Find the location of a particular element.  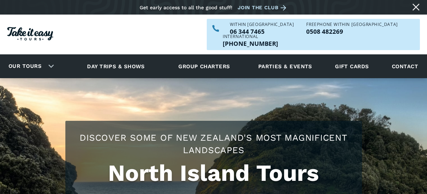

a: Our tours is located at coordinates (25, 66).